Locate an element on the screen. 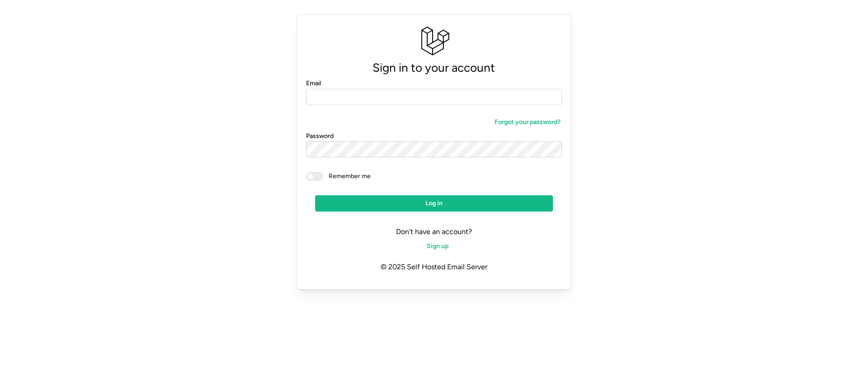 The image size is (868, 373). span: Log in is located at coordinates (434, 203).